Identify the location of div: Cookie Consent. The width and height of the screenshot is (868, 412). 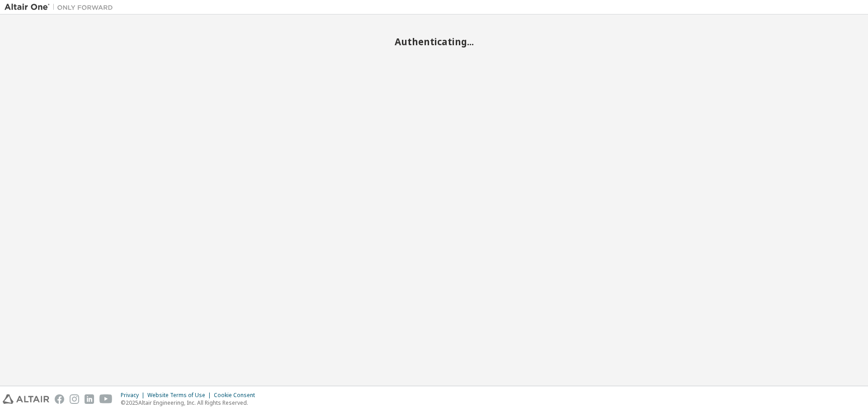
(237, 395).